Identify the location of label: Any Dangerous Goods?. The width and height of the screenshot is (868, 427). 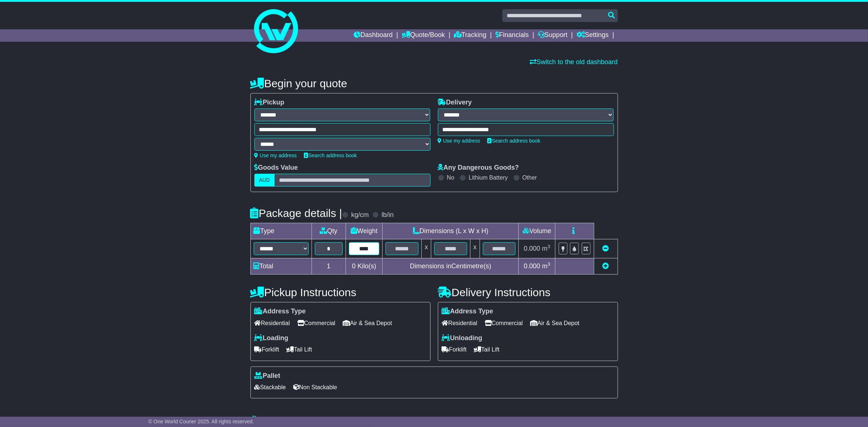
(479, 168).